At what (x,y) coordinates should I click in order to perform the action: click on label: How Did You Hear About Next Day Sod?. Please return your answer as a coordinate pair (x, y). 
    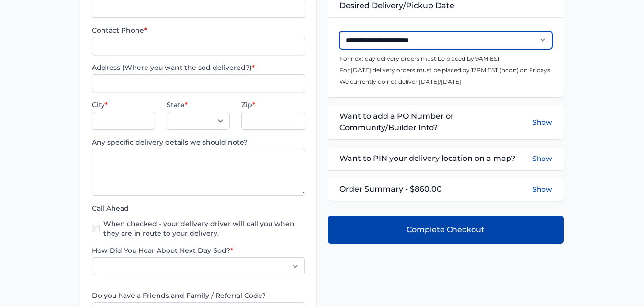
    Looking at the image, I should click on (198, 251).